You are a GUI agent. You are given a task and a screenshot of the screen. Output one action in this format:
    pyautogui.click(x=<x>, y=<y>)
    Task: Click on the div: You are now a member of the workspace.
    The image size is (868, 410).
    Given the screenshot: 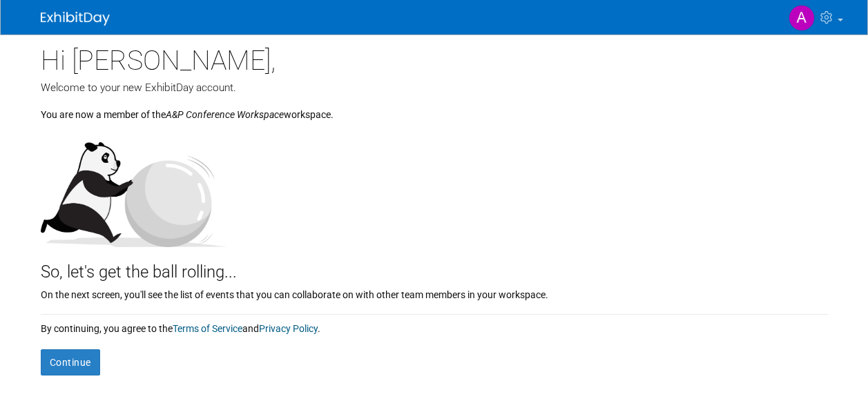 What is the action you would take?
    pyautogui.click(x=434, y=108)
    